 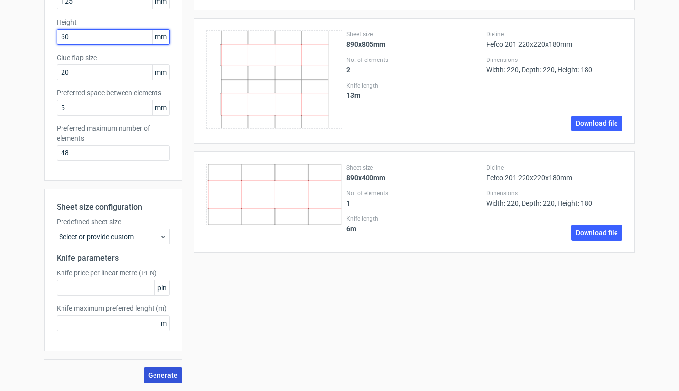 I want to click on label: Knife maximum preferred lenght (m), so click(x=113, y=309).